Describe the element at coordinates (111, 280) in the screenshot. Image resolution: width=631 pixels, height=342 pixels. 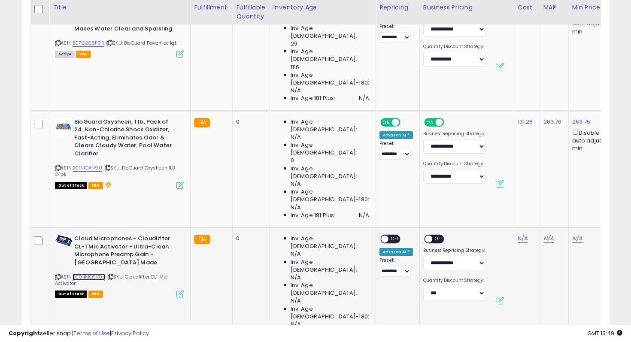
I see `span: | SKU: Cloudlifter CL1 Mic Activator` at that location.